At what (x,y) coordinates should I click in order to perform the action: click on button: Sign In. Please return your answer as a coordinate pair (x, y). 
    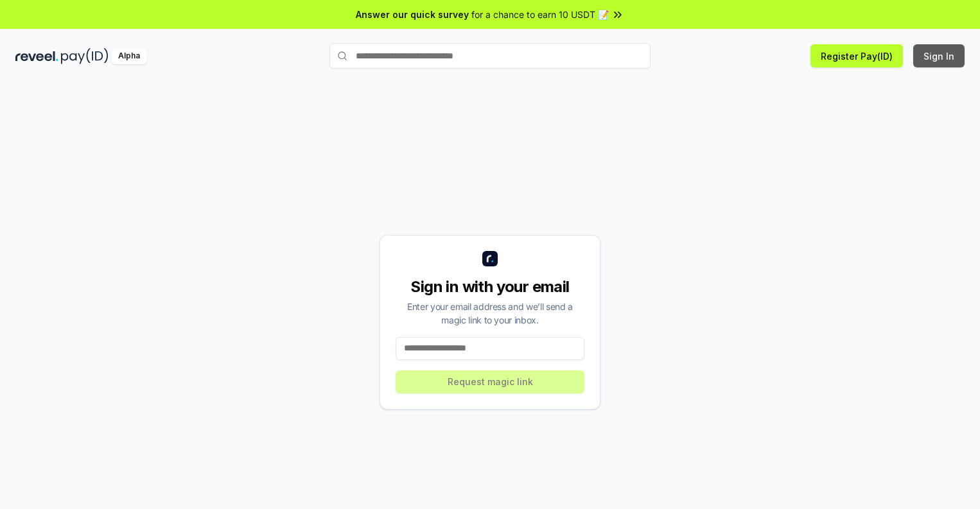
    Looking at the image, I should click on (939, 56).